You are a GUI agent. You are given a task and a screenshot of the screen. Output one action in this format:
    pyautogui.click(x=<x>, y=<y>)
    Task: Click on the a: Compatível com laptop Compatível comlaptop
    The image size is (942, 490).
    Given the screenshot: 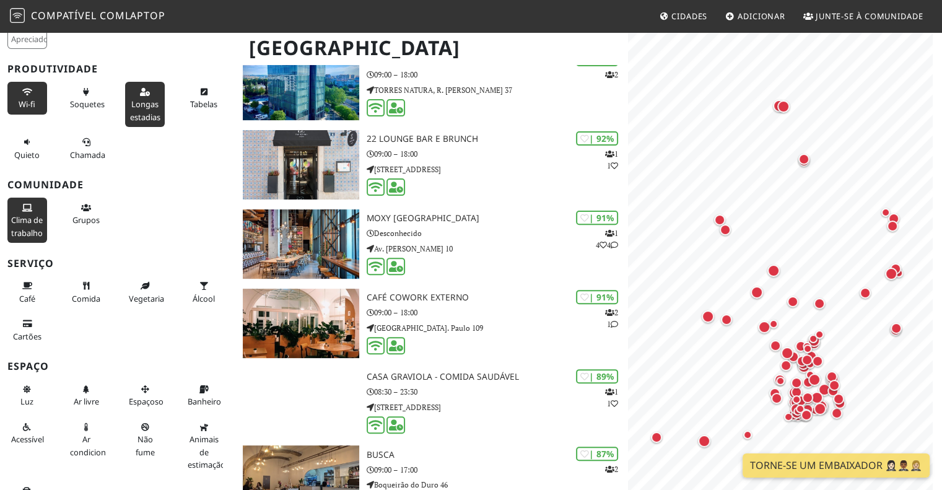 What is the action you would take?
    pyautogui.click(x=89, y=16)
    